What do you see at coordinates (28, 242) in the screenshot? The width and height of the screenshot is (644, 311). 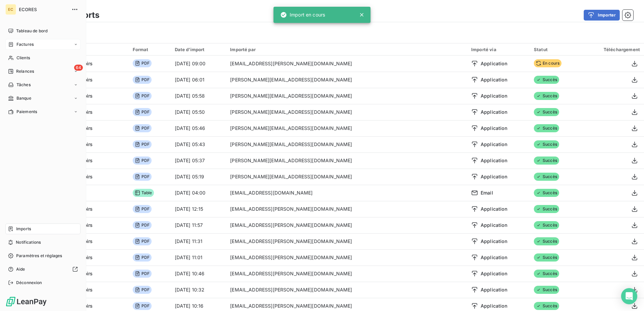 I see `span: Notifications` at bounding box center [28, 242].